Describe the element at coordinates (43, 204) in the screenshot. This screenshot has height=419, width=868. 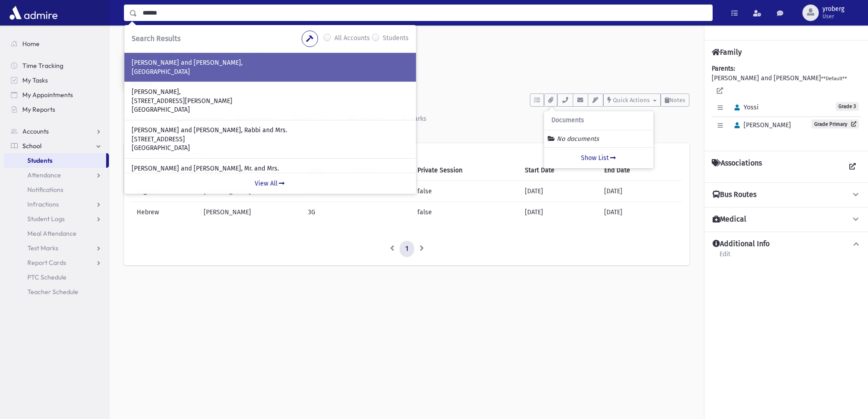
I see `span: Infractions` at that location.